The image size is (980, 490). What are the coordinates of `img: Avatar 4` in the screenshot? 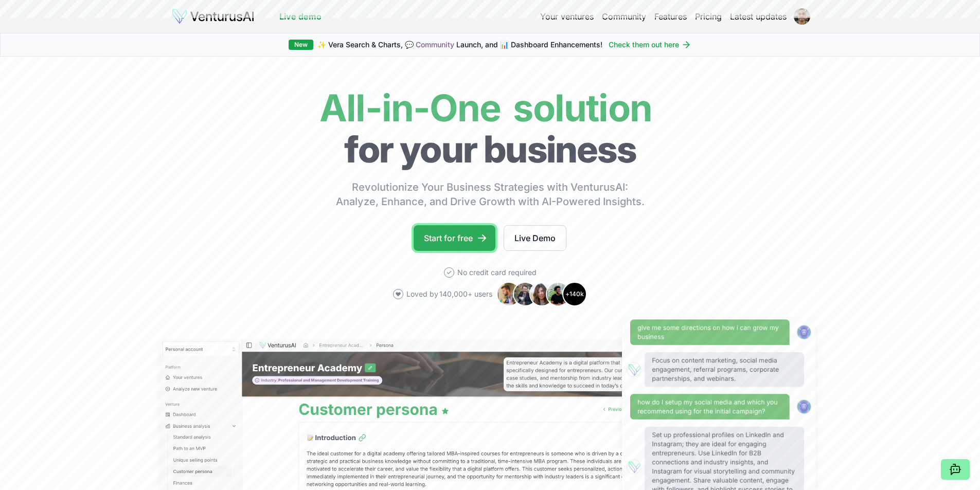 It's located at (558, 294).